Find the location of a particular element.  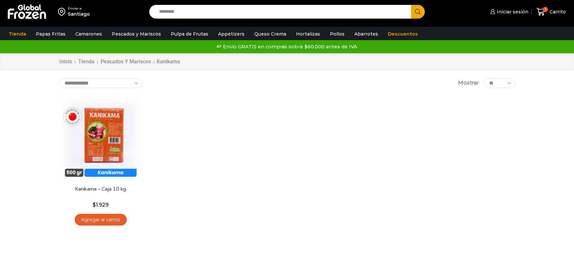

select: Pedido de la tienda is located at coordinates (100, 83).